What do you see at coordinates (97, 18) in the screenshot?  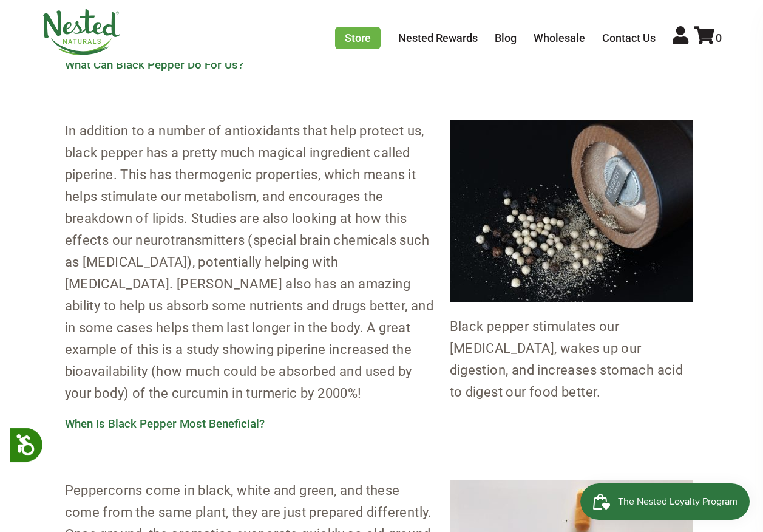 I see `span: The Nested Loyalty Program` at bounding box center [97, 18].